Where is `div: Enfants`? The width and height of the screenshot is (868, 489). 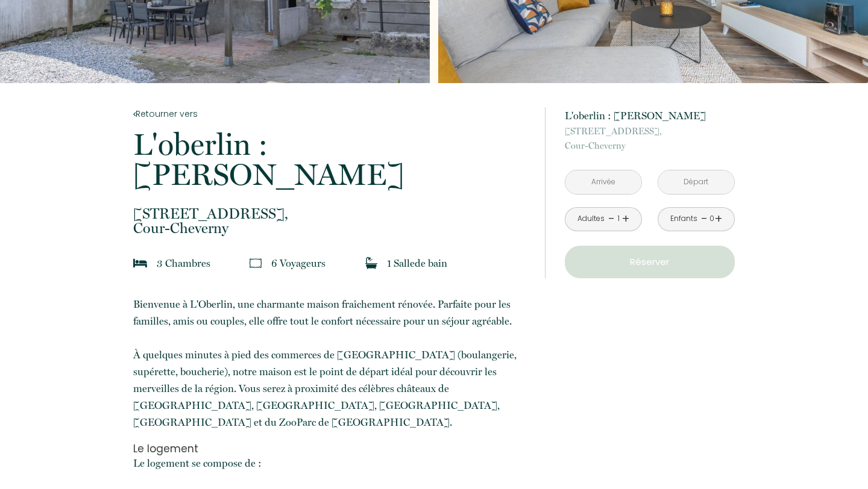 div: Enfants is located at coordinates (684, 218).